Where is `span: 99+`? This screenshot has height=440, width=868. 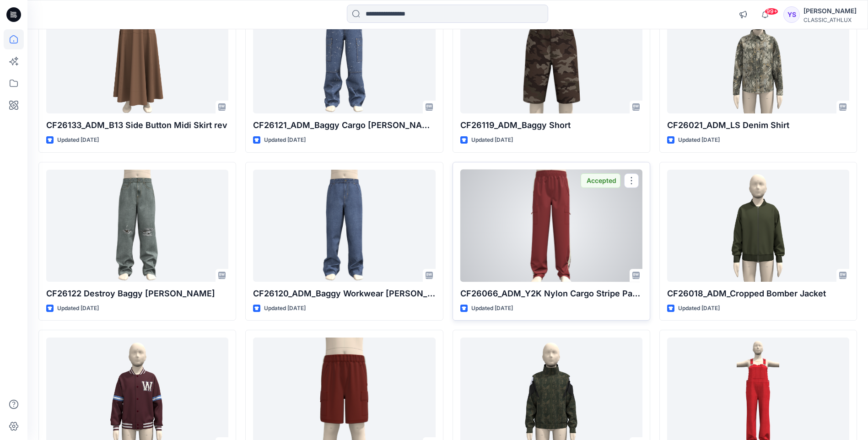 span: 99+ is located at coordinates (772, 12).